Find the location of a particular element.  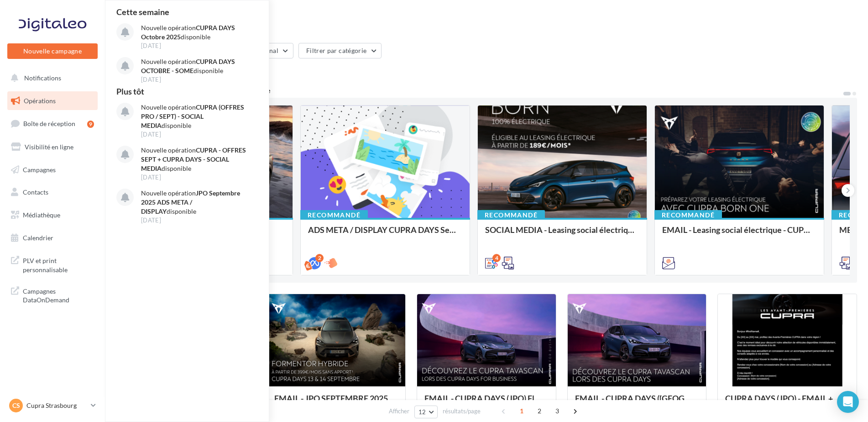

p: Cupra Strasbourg is located at coordinates (56, 405).